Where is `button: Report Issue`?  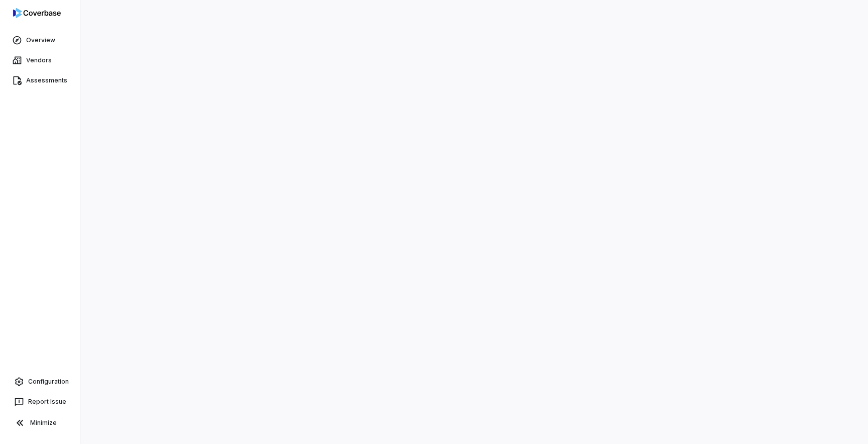
button: Report Issue is located at coordinates (40, 402).